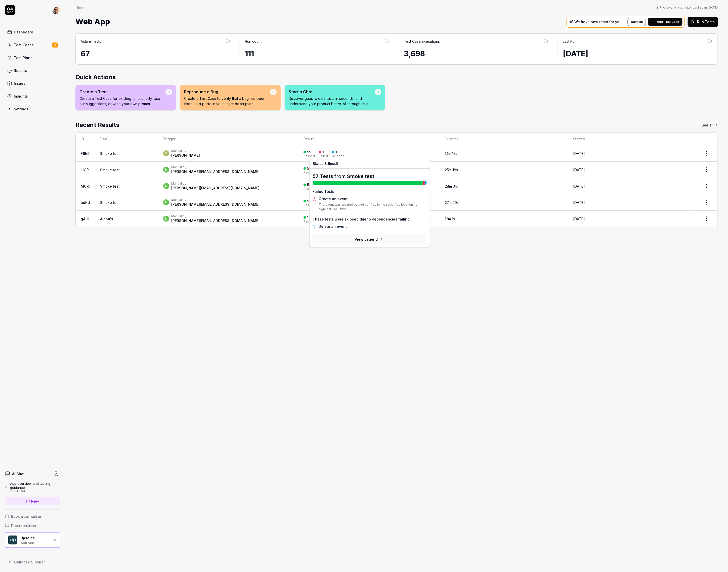  What do you see at coordinates (452, 202) in the screenshot?
I see `time: 27m 29s` at bounding box center [452, 202].